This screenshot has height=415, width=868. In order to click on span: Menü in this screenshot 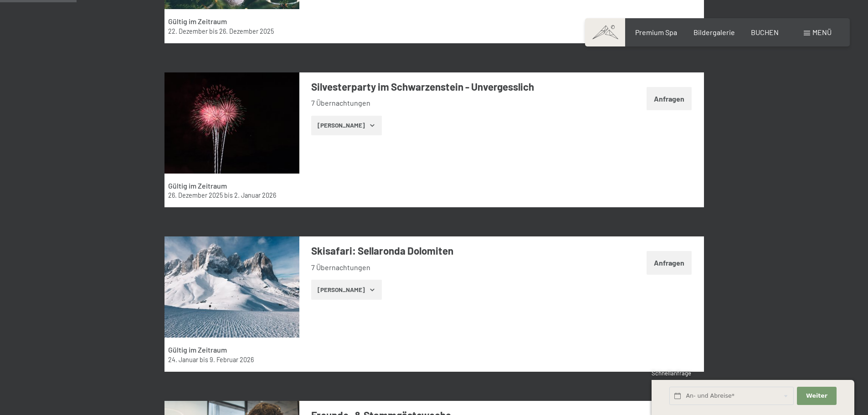, I will do `click(822, 32)`.